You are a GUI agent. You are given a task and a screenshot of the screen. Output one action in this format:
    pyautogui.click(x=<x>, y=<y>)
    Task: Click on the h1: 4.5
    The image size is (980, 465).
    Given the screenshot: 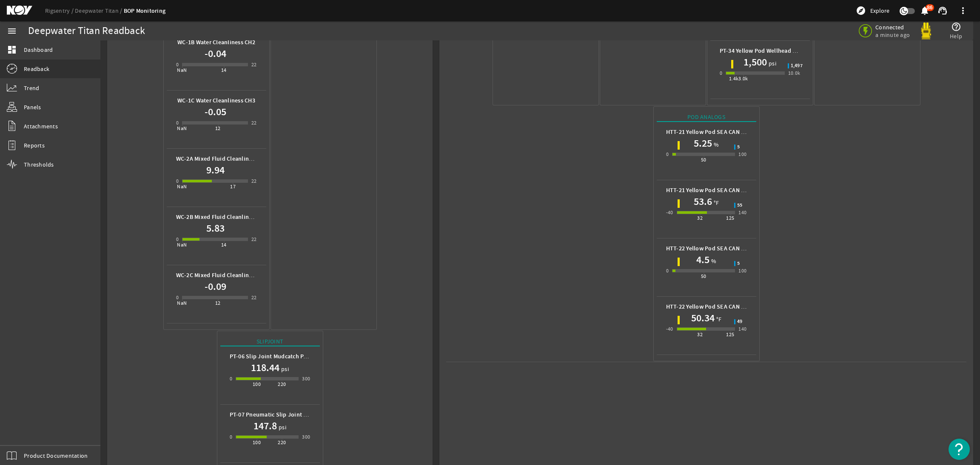 What is the action you would take?
    pyautogui.click(x=703, y=260)
    